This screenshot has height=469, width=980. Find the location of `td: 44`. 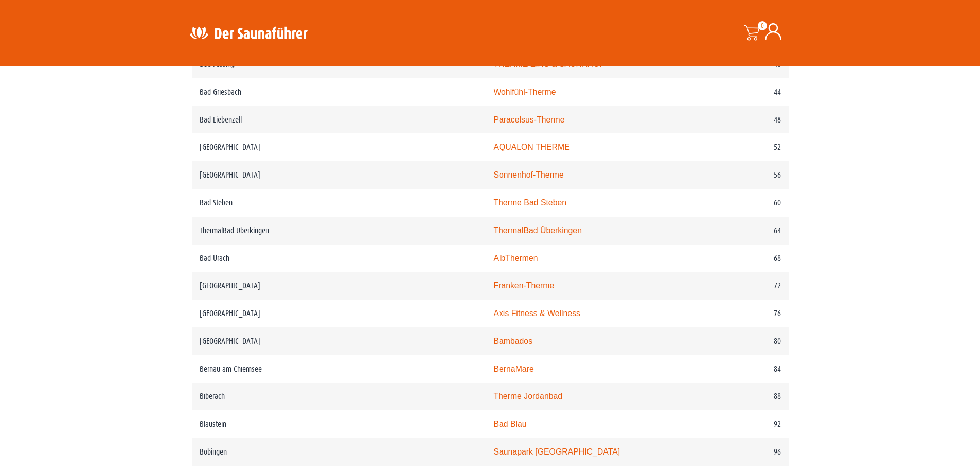

td: 44 is located at coordinates (742, 92).